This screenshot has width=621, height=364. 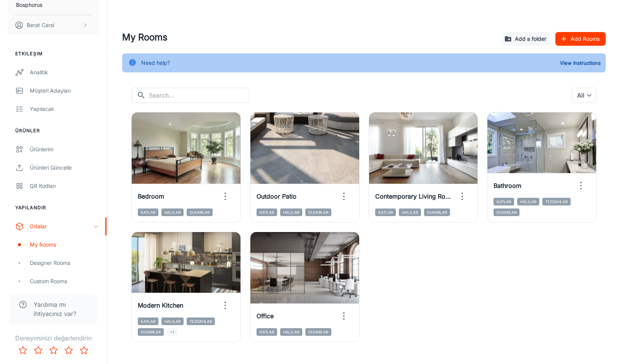 What do you see at coordinates (61, 310) in the screenshot?
I see `span: Yardıma mı ihtiyacınız var?` at bounding box center [61, 310].